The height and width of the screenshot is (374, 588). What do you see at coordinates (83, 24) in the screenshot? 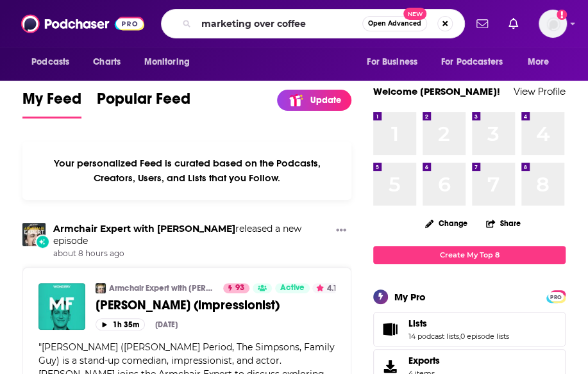
I see `img: Podchaser - Follow, Share and Rate Podcasts` at bounding box center [83, 24].